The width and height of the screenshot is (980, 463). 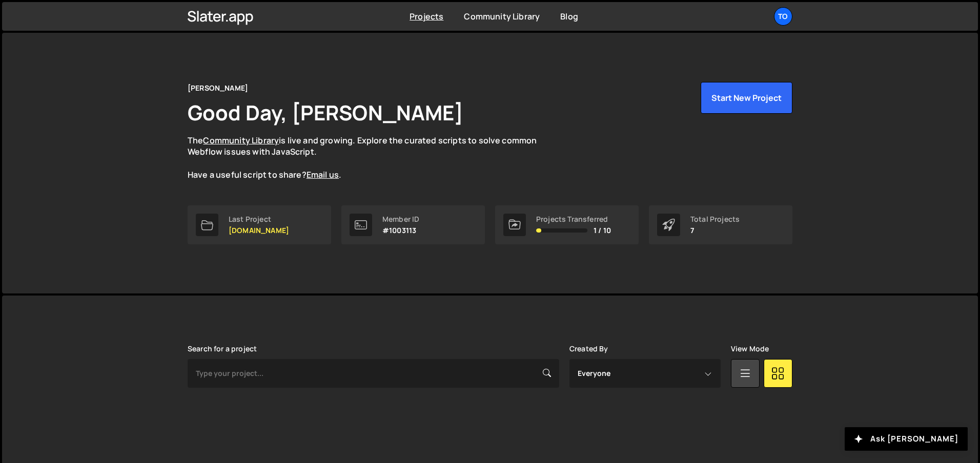 I want to click on a: To, so click(x=783, y=17).